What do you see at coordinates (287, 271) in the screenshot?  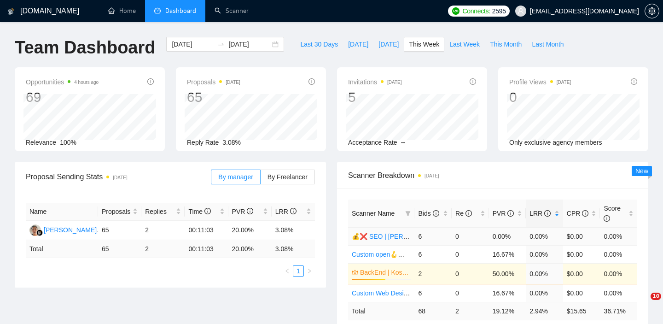 I see `button: left` at bounding box center [287, 271].